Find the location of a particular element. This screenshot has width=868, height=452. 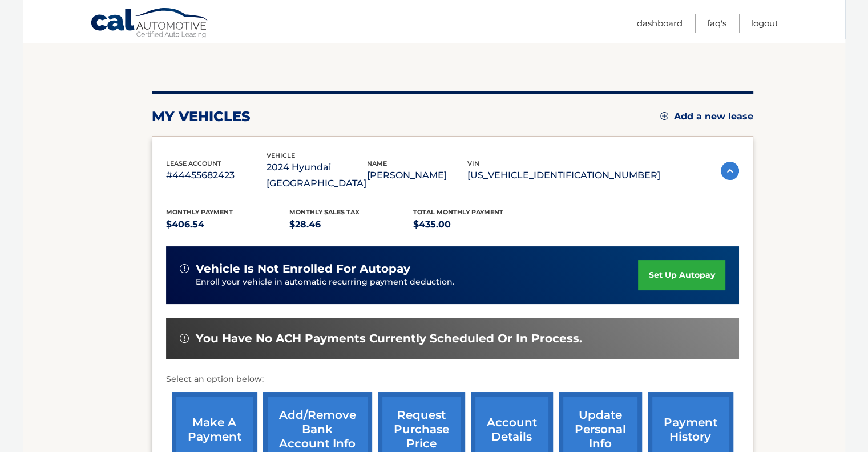

p: $28.46 is located at coordinates (350, 224).